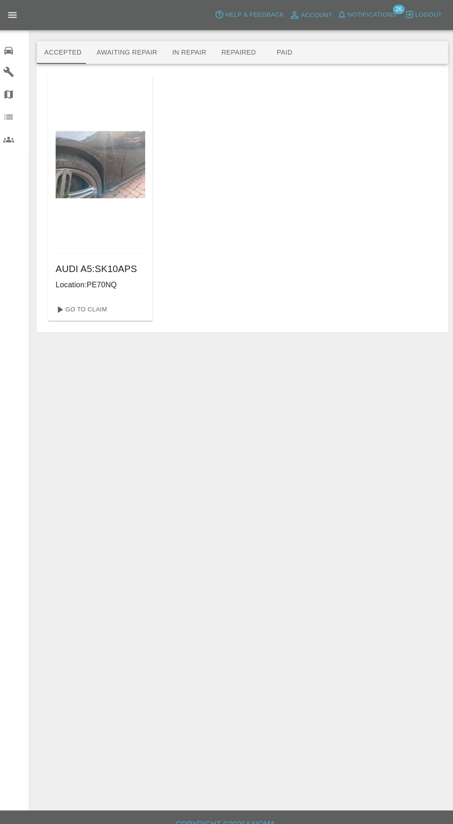 This screenshot has width=453, height=824. I want to click on button: Notifications, so click(366, 14).